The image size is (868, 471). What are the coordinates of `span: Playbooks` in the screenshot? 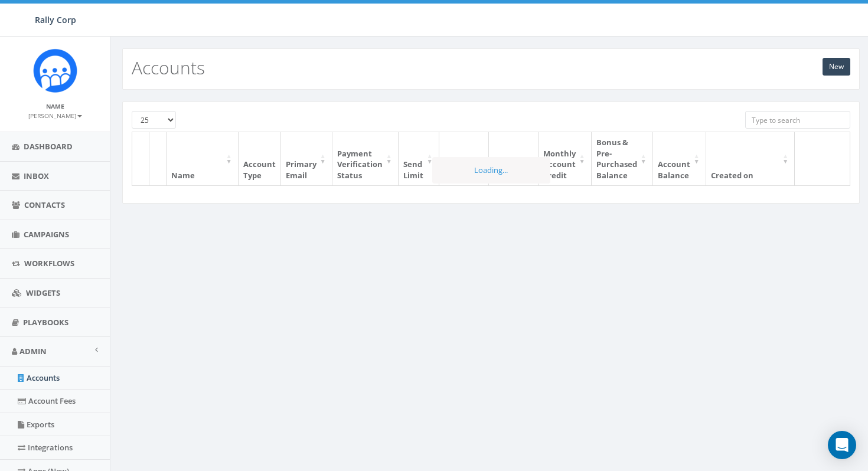 It's located at (45, 322).